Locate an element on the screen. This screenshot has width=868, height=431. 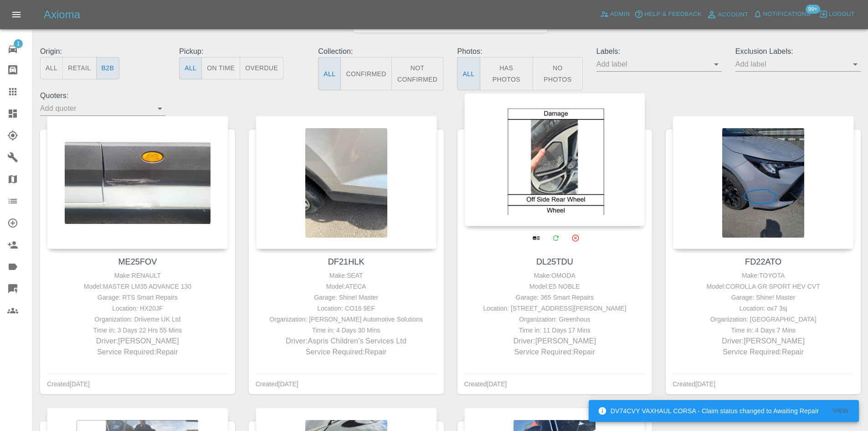
button: Archive is located at coordinates (575, 237).